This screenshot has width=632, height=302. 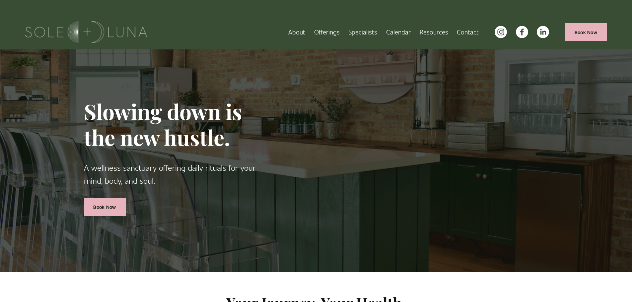 I want to click on a: instagram-unauth, so click(x=501, y=32).